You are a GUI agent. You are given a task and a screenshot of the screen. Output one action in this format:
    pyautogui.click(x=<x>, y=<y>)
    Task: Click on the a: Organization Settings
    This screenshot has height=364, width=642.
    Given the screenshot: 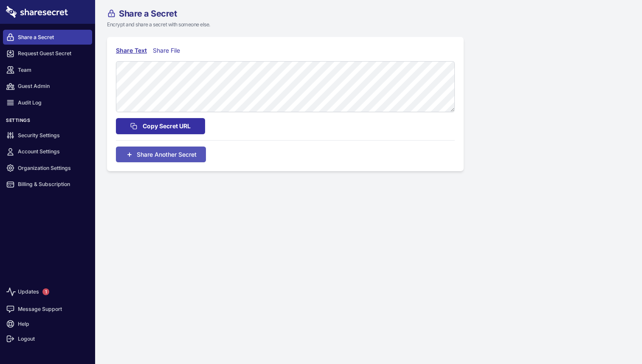 What is the action you would take?
    pyautogui.click(x=48, y=168)
    